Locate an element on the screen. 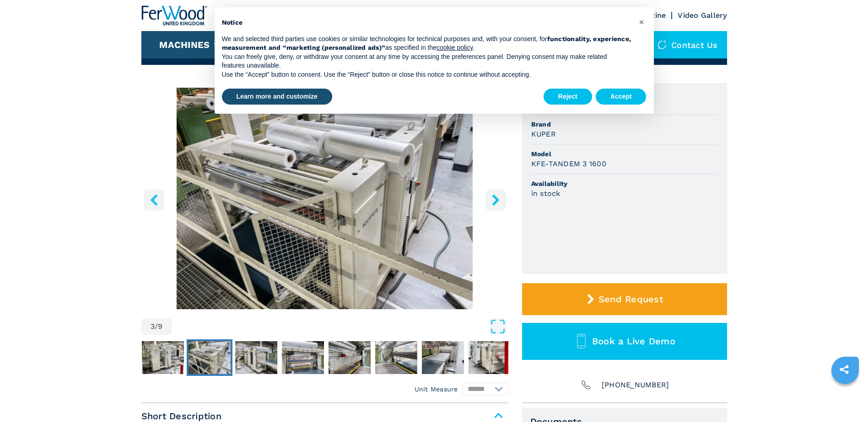 The image size is (868, 422). span: Send Request is located at coordinates (630, 299).